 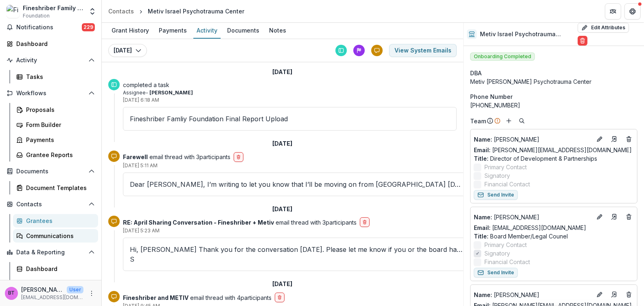 What do you see at coordinates (277, 31) in the screenshot?
I see `a: Notes` at bounding box center [277, 31].